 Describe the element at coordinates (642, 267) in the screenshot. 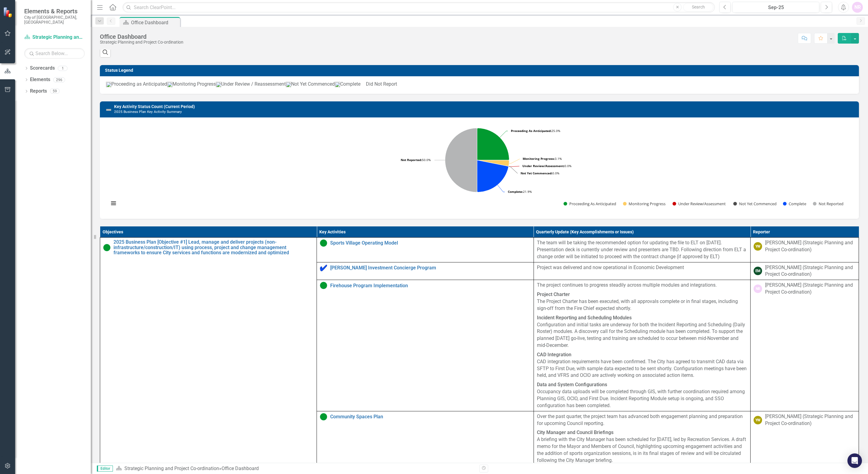

I see `p: Project was delivered and now operational in Economic Development` at that location.